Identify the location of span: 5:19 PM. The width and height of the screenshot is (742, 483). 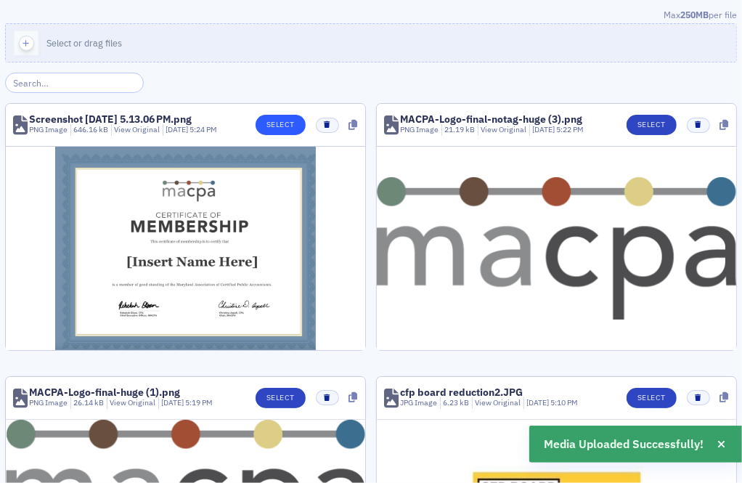
(199, 402).